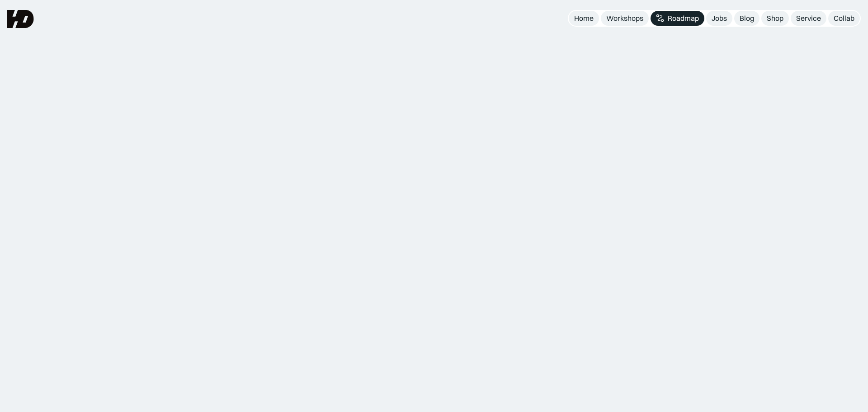 This screenshot has height=412, width=868. What do you see at coordinates (775, 18) in the screenshot?
I see `a: Shop` at bounding box center [775, 18].